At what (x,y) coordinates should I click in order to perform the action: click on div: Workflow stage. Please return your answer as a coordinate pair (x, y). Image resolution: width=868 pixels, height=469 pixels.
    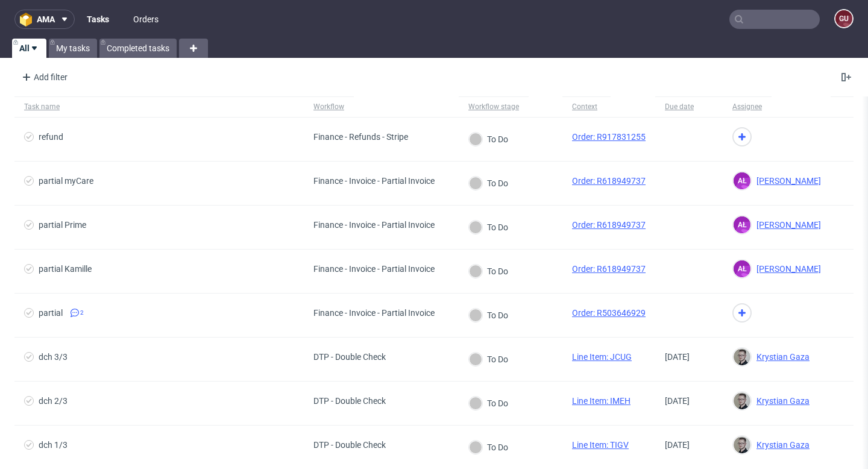
    Looking at the image, I should click on (494, 107).